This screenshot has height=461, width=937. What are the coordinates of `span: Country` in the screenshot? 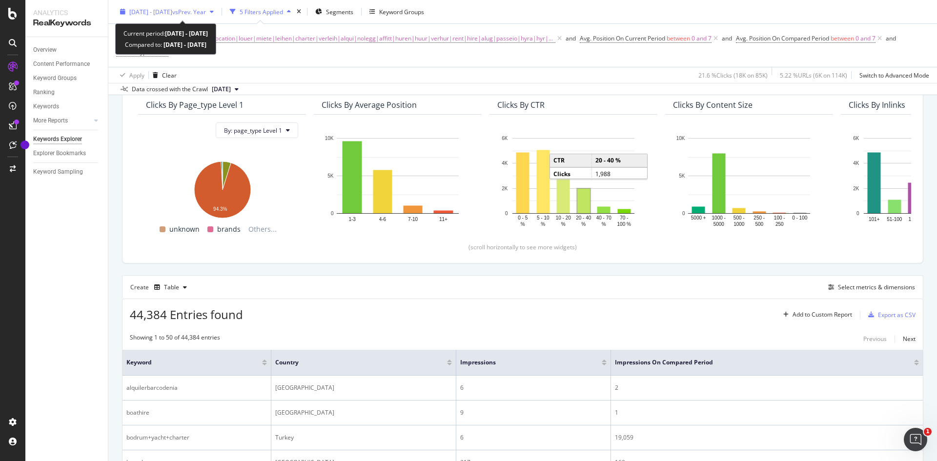 It's located at (354, 363).